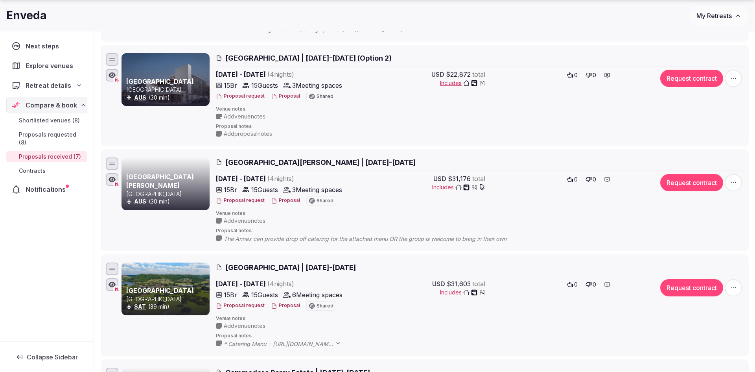 The image size is (755, 372). I want to click on span: Compare & book, so click(51, 105).